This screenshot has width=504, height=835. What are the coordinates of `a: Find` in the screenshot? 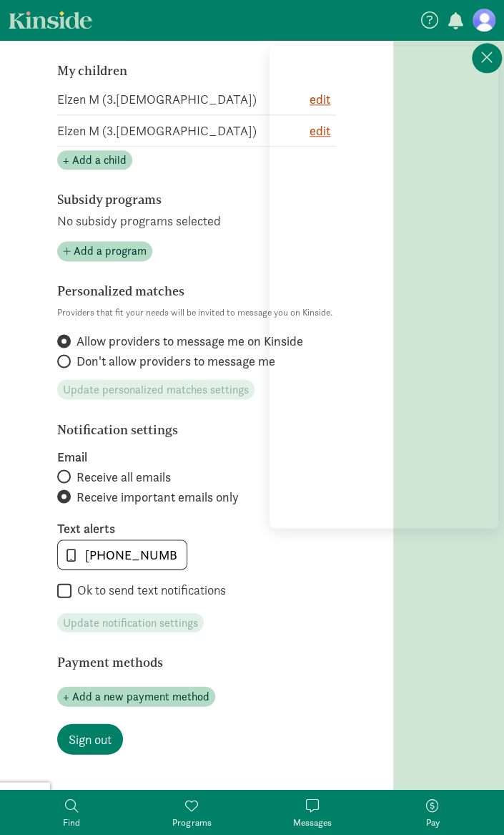 It's located at (72, 812).